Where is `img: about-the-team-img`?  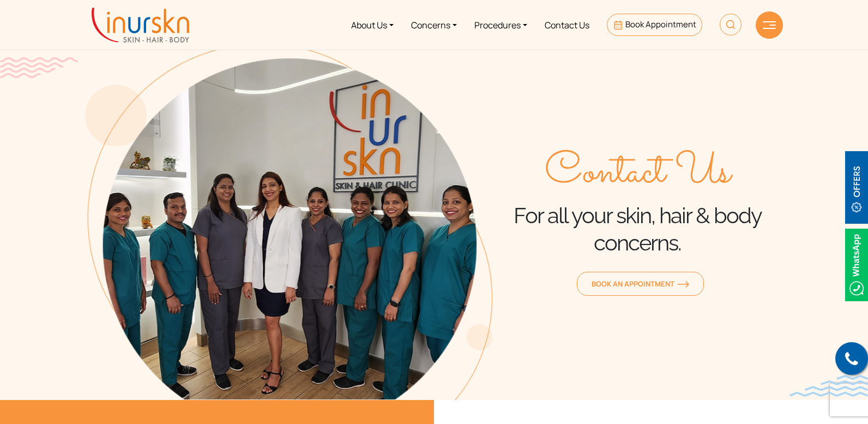
img: about-the-team-img is located at coordinates (288, 221).